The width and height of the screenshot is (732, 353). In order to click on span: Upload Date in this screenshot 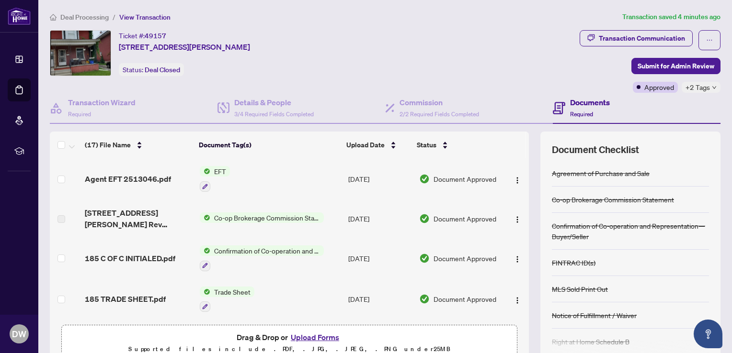, I will do `click(365, 145)`.